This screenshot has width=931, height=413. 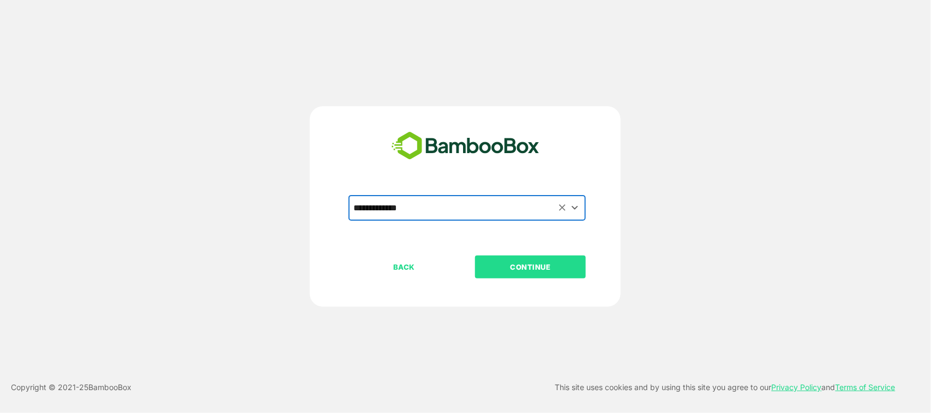 I want to click on button: CONTINUE, so click(x=530, y=267).